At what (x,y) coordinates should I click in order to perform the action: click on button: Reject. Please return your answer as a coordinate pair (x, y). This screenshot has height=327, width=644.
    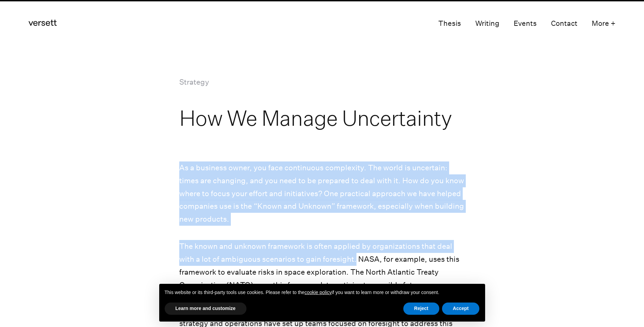
    Looking at the image, I should click on (421, 309).